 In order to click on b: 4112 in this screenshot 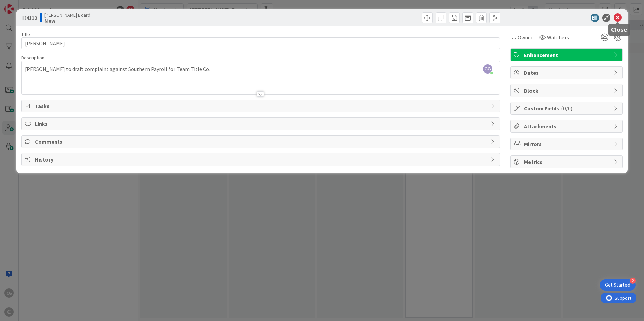, I will do `click(32, 18)`.